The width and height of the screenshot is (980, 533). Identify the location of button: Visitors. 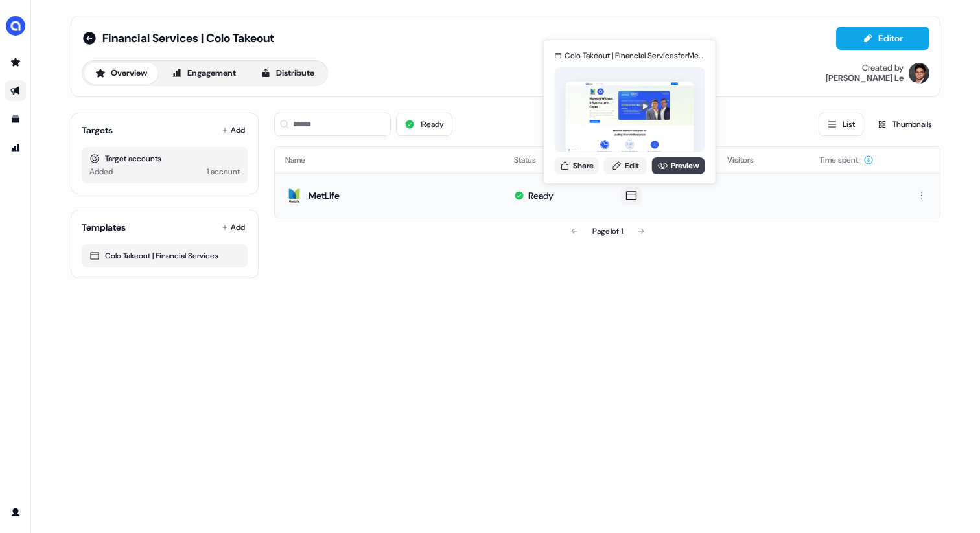
(748, 160).